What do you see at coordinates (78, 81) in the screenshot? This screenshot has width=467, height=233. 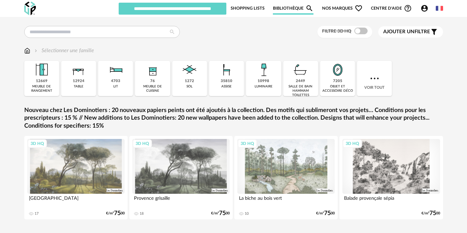 I see `div: 12924` at bounding box center [78, 81].